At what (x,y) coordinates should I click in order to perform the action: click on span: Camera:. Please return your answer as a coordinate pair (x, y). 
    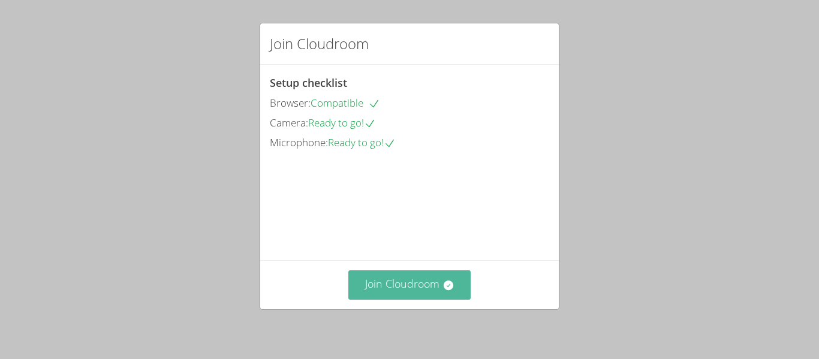
    Looking at the image, I should click on (289, 122).